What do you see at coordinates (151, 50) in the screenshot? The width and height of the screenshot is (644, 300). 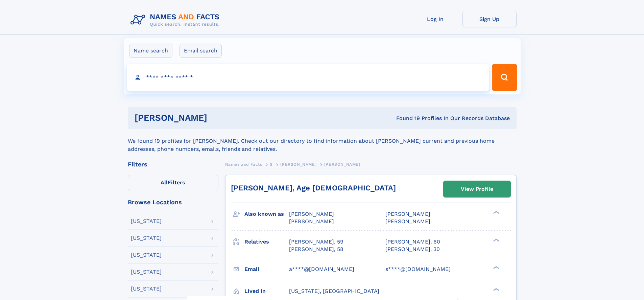 I see `label: Name search` at bounding box center [151, 50].